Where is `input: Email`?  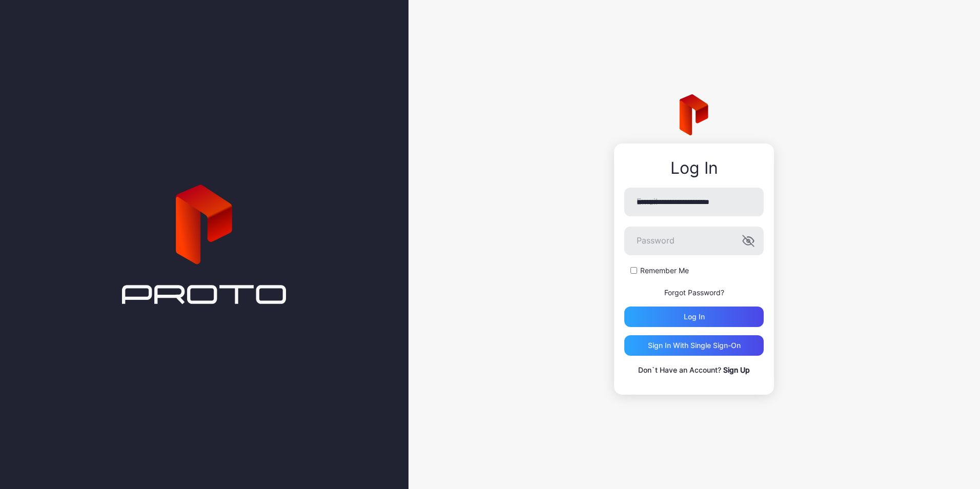 input: Email is located at coordinates (694, 202).